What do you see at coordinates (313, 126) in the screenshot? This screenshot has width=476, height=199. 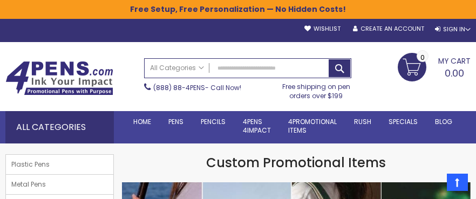 I see `span: 4PROMOTIONAL ITEMS` at bounding box center [313, 126].